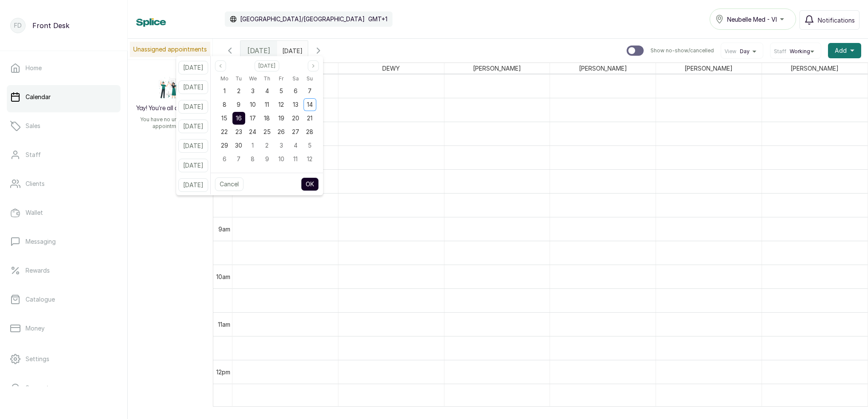 The width and height of the screenshot is (868, 419). I want to click on p: Home, so click(34, 68).